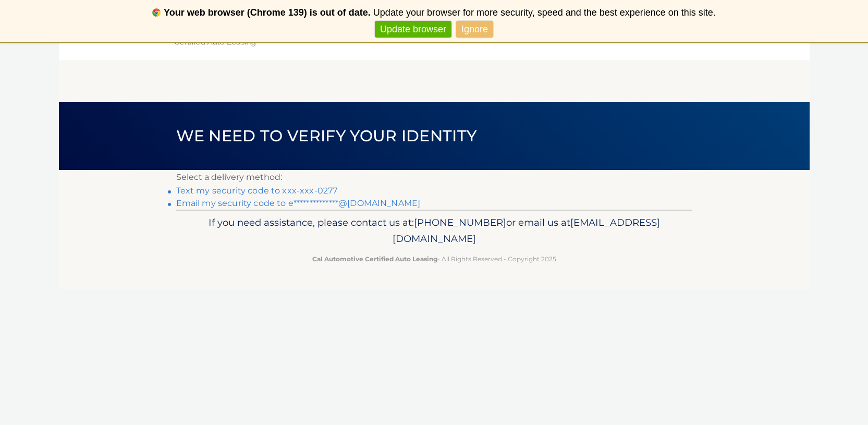  What do you see at coordinates (375, 258) in the screenshot?
I see `strong: Cal Automotive Certified Auto Leasing` at bounding box center [375, 258].